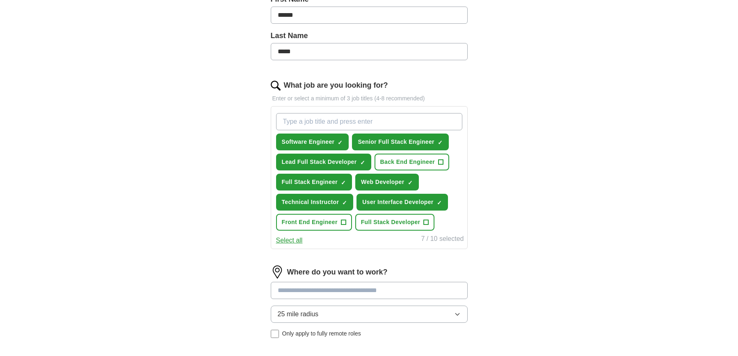 The height and width of the screenshot is (356, 738). Describe the element at coordinates (387, 182) in the screenshot. I see `button: Web Developer✓` at that location.